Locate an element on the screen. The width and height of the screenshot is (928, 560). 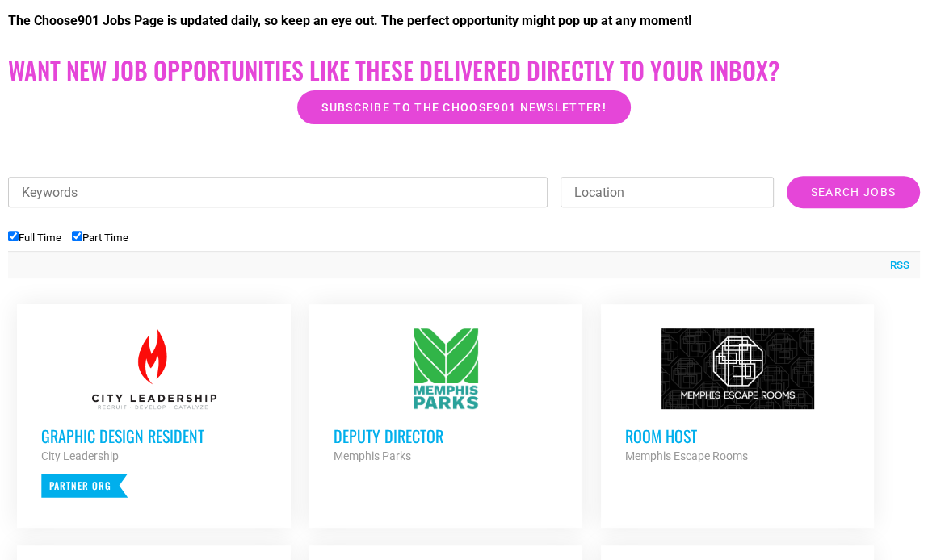
strong: Memphis Parks is located at coordinates (372, 456).